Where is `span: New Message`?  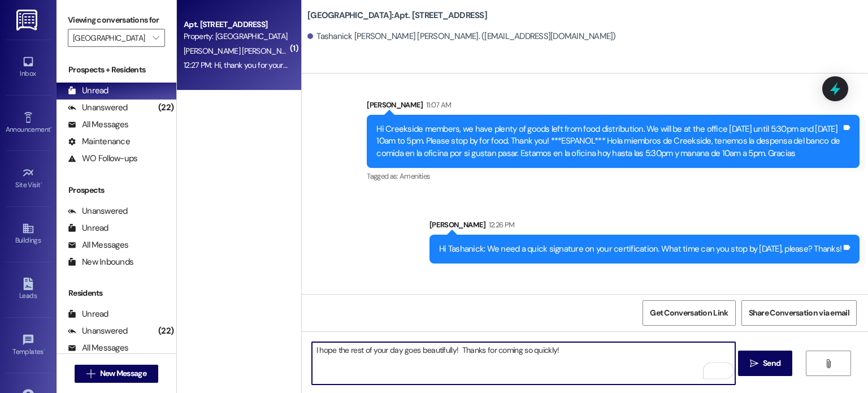
span: New Message is located at coordinates (123, 373).